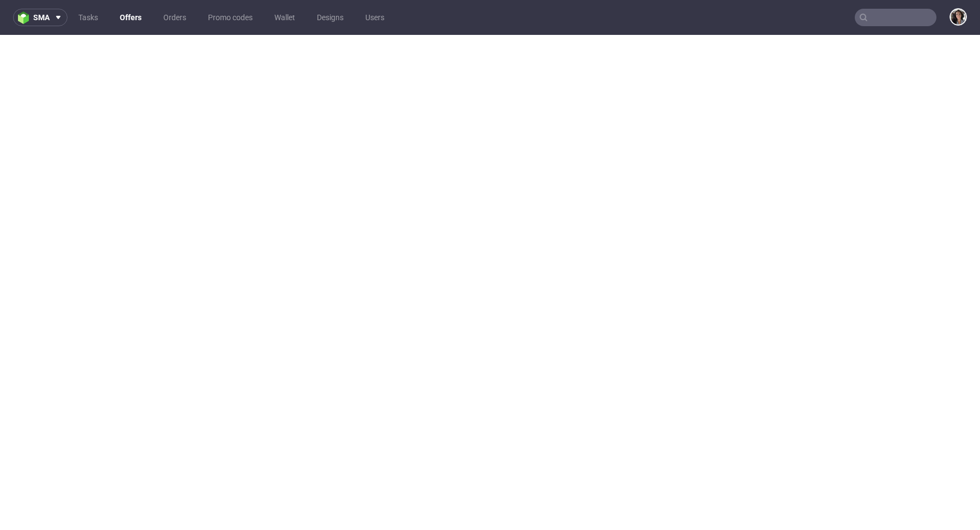  What do you see at coordinates (41, 18) in the screenshot?
I see `span: sma` at bounding box center [41, 18].